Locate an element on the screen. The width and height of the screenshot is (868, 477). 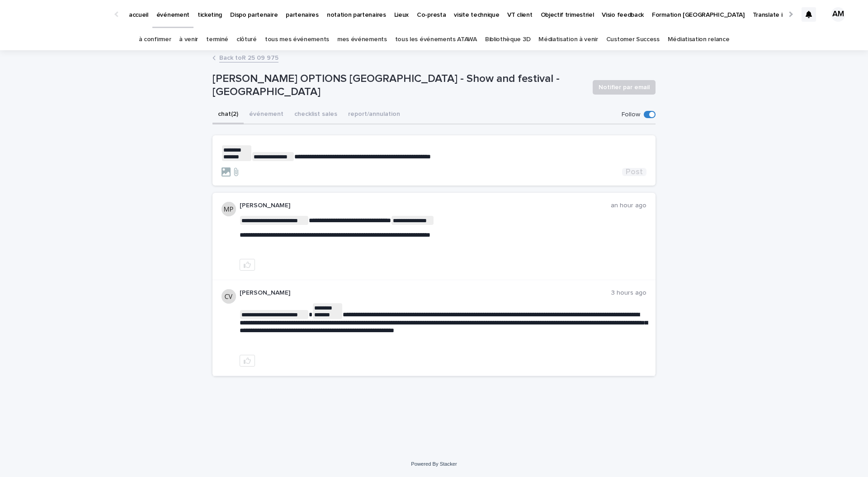
a: Bibliothèque 3D is located at coordinates (508, 40).